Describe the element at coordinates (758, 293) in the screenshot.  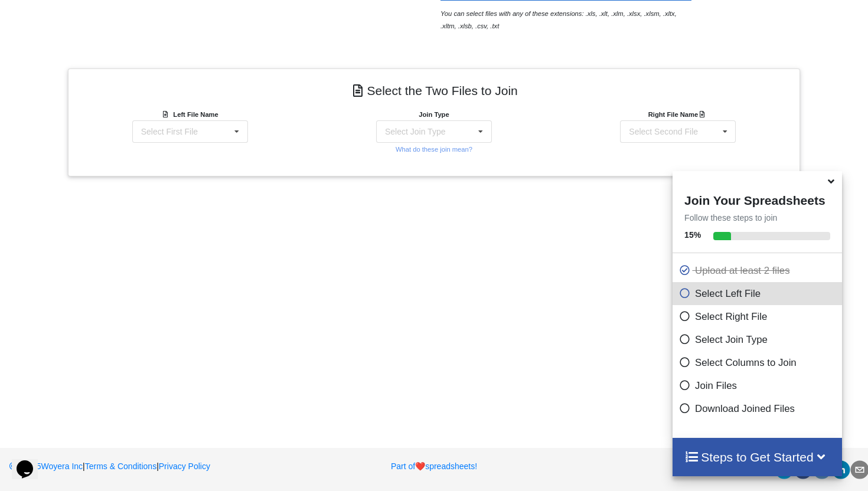
I see `p: Select Left File` at that location.